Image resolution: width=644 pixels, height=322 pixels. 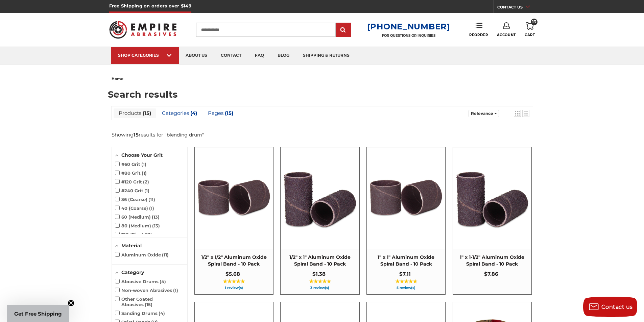 What do you see at coordinates (231, 55) in the screenshot?
I see `a: contact` at bounding box center [231, 55].